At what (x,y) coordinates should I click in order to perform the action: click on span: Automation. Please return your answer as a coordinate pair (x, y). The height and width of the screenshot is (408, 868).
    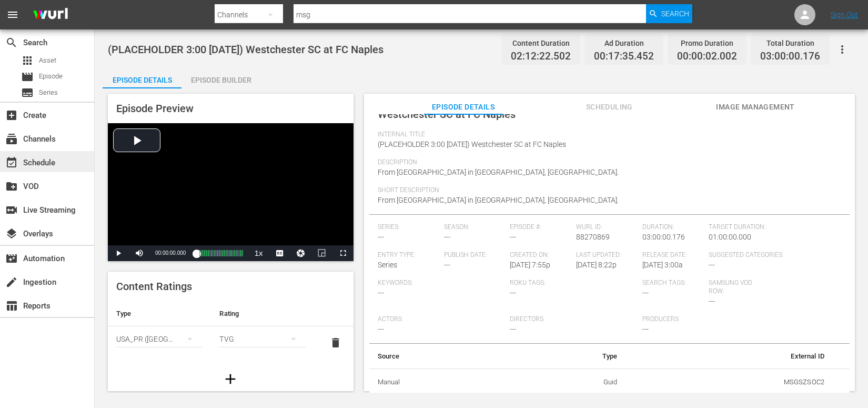
    Looking at the image, I should click on (12, 258).